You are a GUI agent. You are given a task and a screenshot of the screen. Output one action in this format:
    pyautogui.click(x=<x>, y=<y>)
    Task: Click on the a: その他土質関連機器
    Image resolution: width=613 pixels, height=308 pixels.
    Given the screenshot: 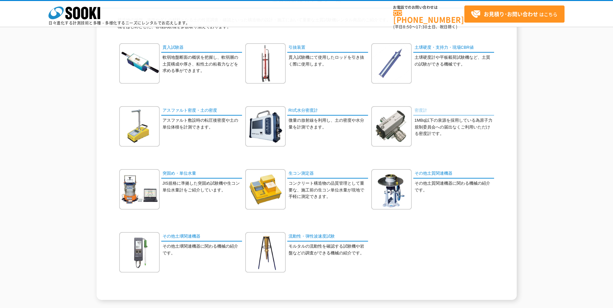 What is the action you would take?
    pyautogui.click(x=454, y=174)
    